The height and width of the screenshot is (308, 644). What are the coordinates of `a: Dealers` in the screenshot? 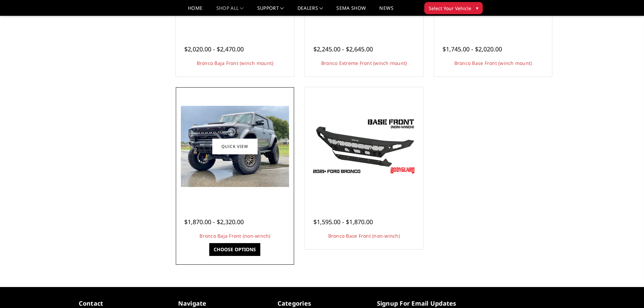 It's located at (310, 10).